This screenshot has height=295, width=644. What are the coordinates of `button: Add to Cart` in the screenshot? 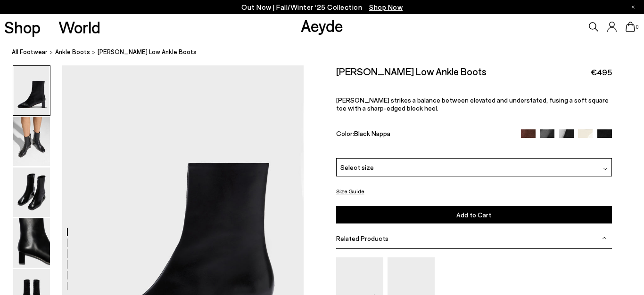 It's located at (473, 215).